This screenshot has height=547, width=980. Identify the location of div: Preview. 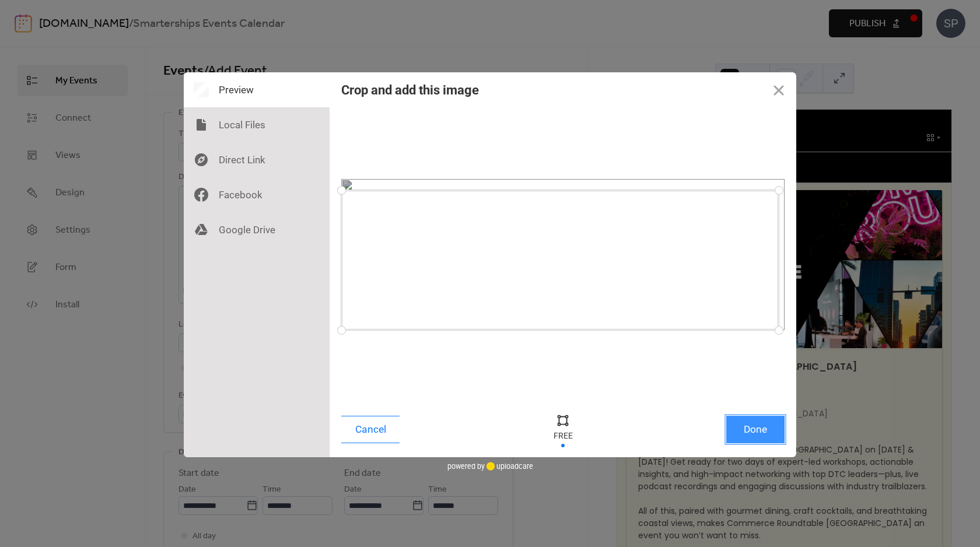
(256, 90).